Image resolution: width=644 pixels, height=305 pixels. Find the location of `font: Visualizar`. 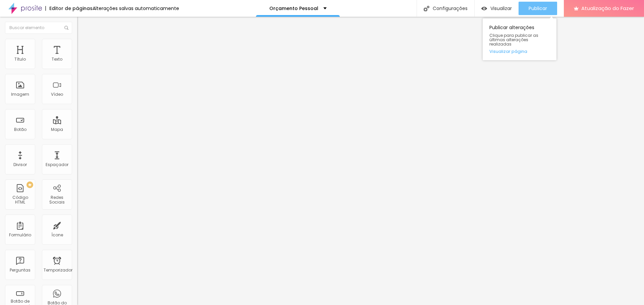

font: Visualizar is located at coordinates (502, 9).